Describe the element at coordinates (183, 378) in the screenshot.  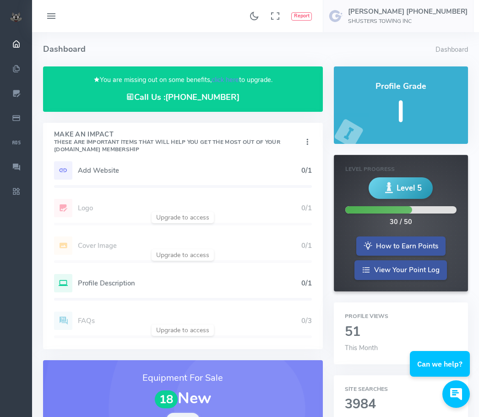
I see `h3: Equipment For Sale` at that location.